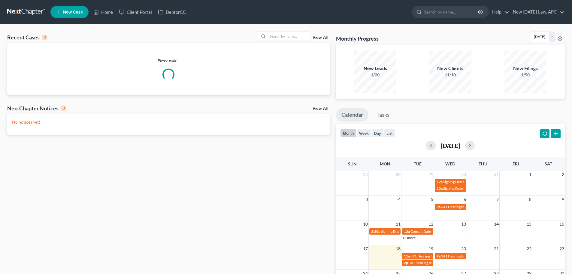 This screenshot has width=572, height=274. Describe the element at coordinates (103, 12) in the screenshot. I see `a: Home` at that location.